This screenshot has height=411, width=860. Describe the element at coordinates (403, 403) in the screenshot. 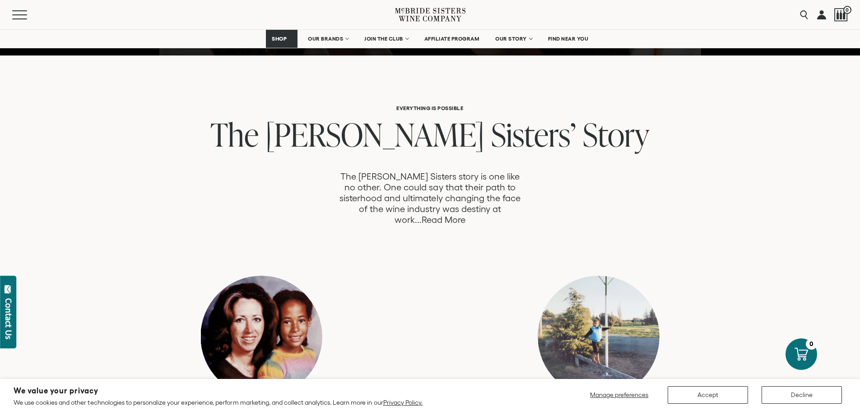

I see `a: Privacy Policy.` at that location.